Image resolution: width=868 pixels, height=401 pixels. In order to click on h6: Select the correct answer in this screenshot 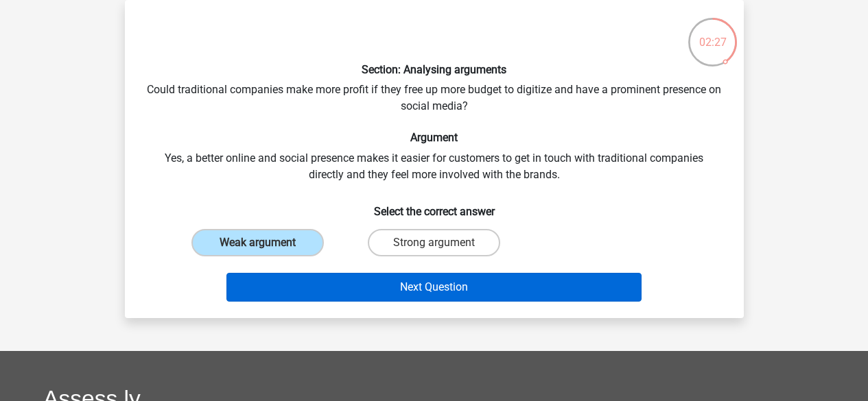, I will do `click(434, 206)`.